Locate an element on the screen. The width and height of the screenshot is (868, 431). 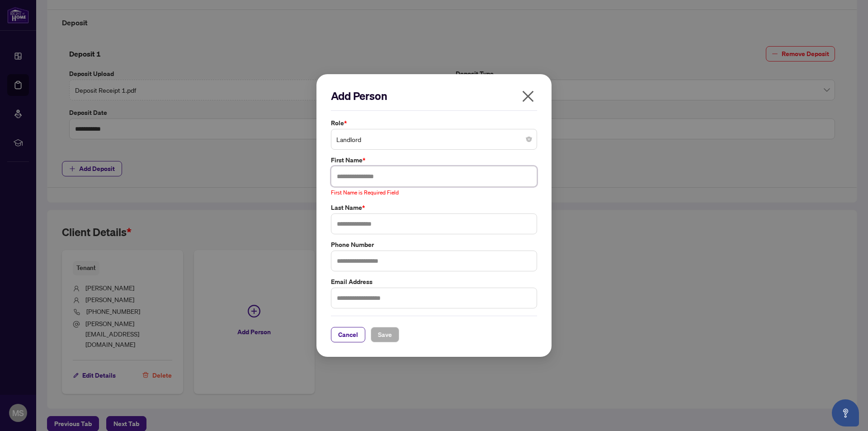
label: Last Name is located at coordinates (434, 208).